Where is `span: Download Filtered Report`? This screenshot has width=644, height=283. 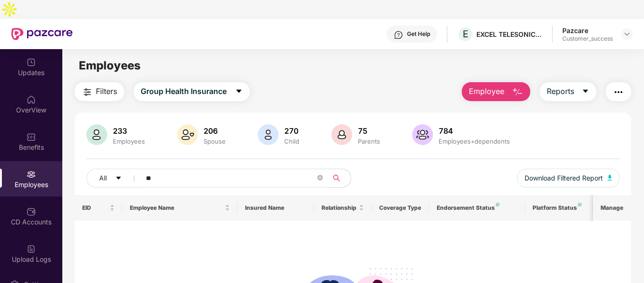 span: Download Filtered Report is located at coordinates (564, 178).